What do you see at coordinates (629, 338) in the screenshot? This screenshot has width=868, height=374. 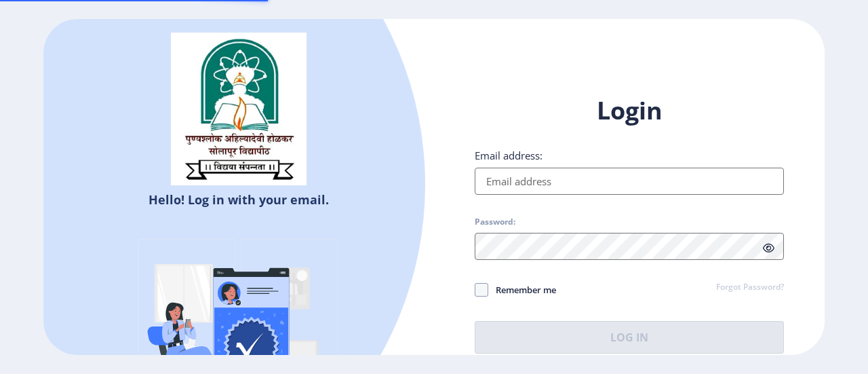 I see `button: Log In` at bounding box center [629, 338].